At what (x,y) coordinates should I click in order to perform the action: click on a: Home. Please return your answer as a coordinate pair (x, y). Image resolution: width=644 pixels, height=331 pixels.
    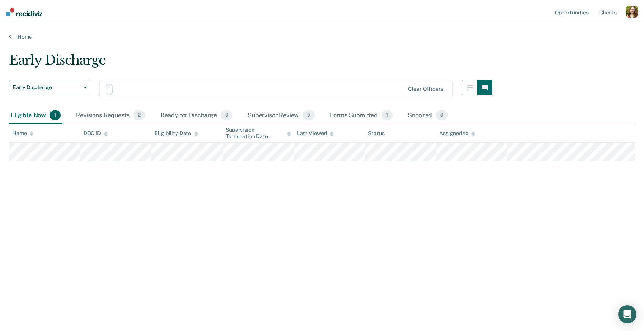
    Looking at the image, I should click on (322, 37).